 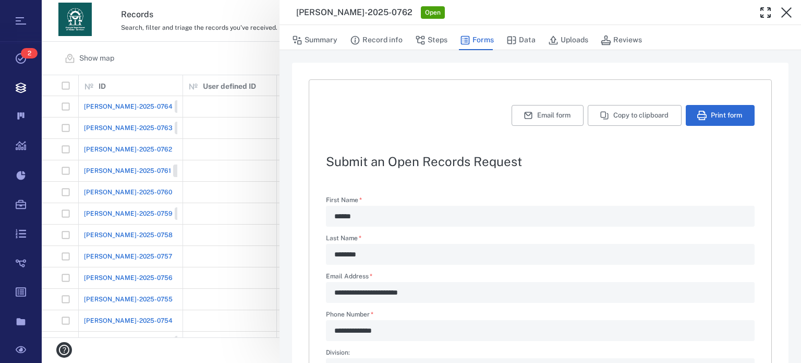 What do you see at coordinates (540, 201) in the screenshot?
I see `label: First Name` at bounding box center [540, 201].